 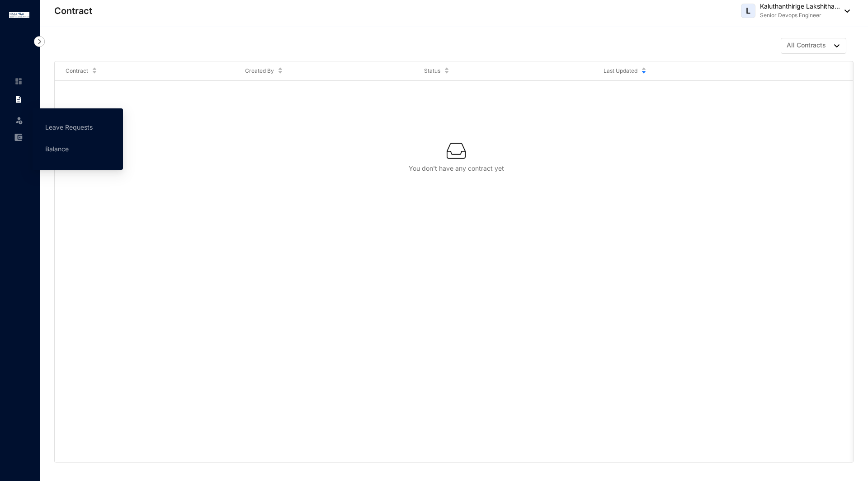 I want to click on a: Balance, so click(x=57, y=148).